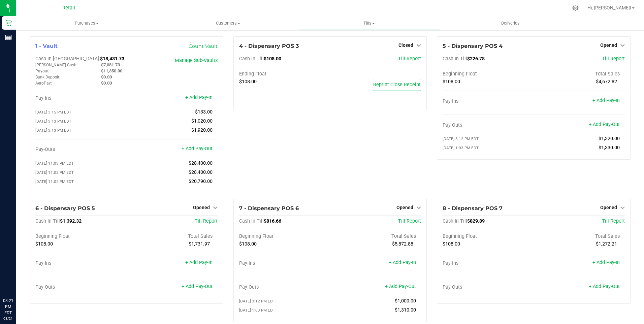 This screenshot has height=324, width=644. What do you see at coordinates (9, 23) in the screenshot?
I see `inline-svg: Retail` at bounding box center [9, 23].